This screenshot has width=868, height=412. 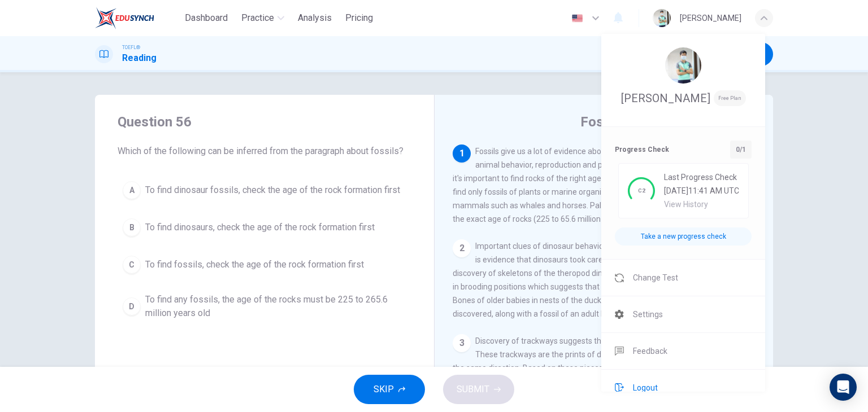 What do you see at coordinates (642, 149) in the screenshot?
I see `span: Progress Check` at bounding box center [642, 149].